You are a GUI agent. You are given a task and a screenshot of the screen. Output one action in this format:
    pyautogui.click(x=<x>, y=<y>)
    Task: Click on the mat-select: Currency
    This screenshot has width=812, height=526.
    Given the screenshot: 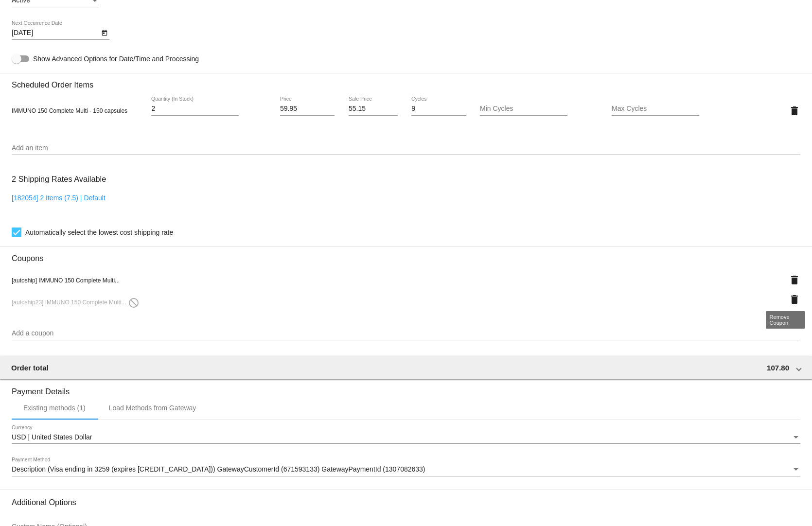 What is the action you would take?
    pyautogui.click(x=406, y=438)
    